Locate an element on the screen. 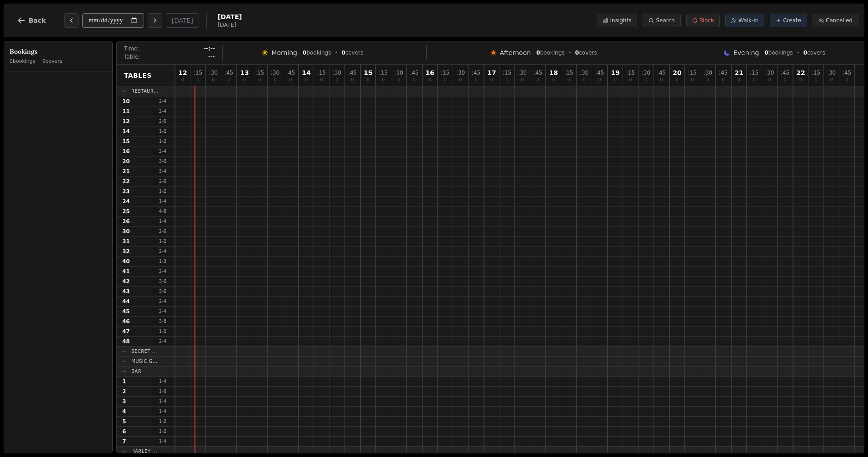 The height and width of the screenshot is (457, 868). span: 3 - 6 is located at coordinates (162, 161).